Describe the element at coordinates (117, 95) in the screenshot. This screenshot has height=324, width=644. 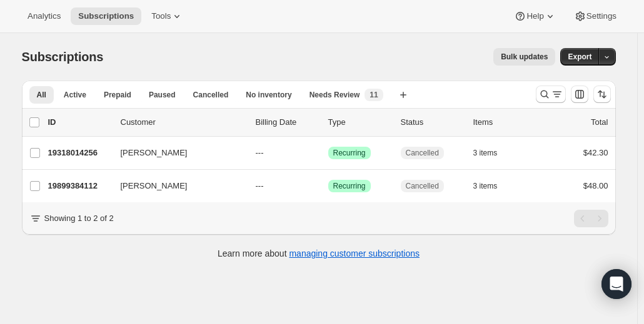
I see `span: Prepaid` at that location.